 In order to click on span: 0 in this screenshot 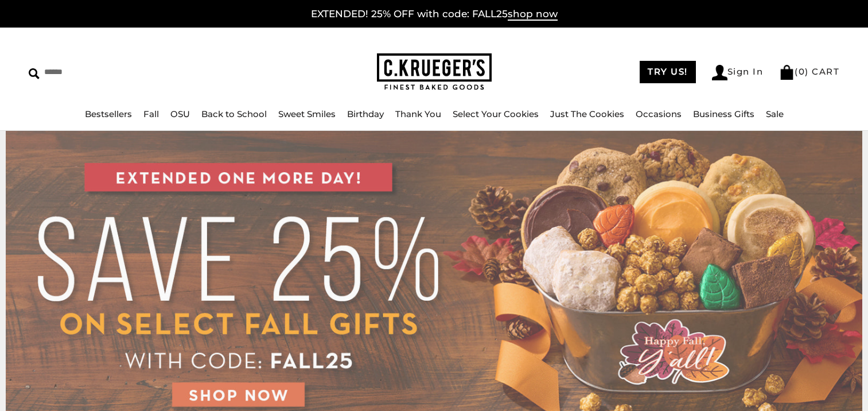, I will do `click(802, 71)`.